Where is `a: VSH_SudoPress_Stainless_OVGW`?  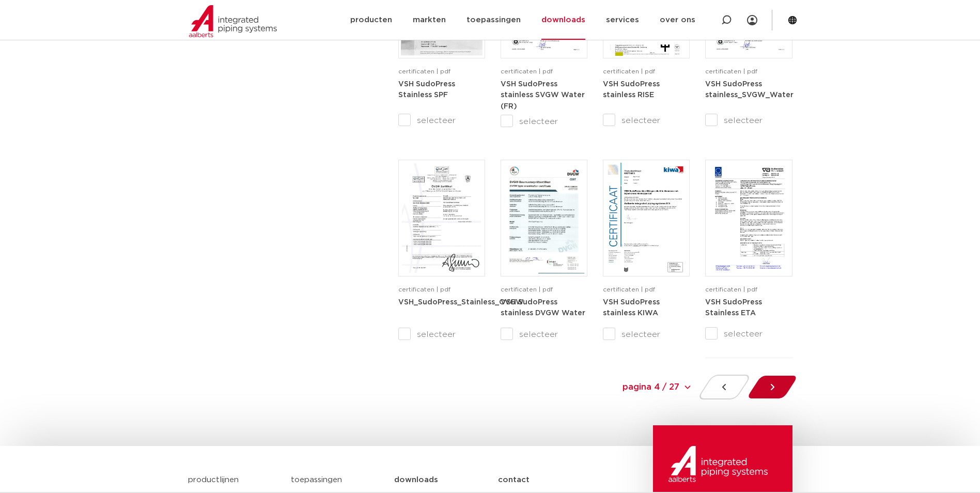
a: VSH_SudoPress_Stainless_OVGW is located at coordinates (461, 302).